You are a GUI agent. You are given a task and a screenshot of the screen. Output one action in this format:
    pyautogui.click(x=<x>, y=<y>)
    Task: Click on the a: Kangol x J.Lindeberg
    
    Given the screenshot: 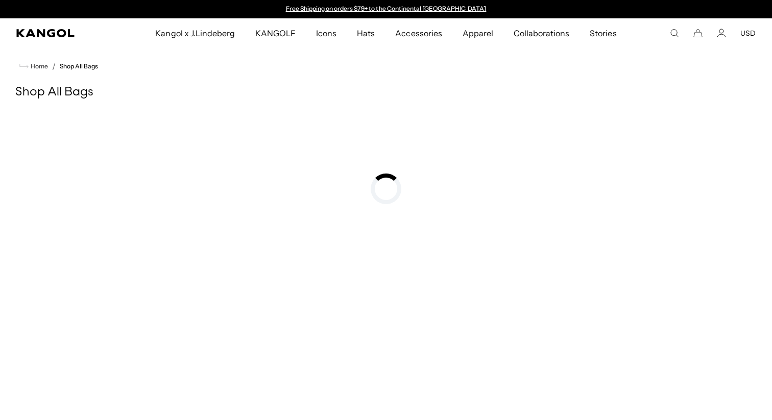 What is the action you would take?
    pyautogui.click(x=195, y=33)
    